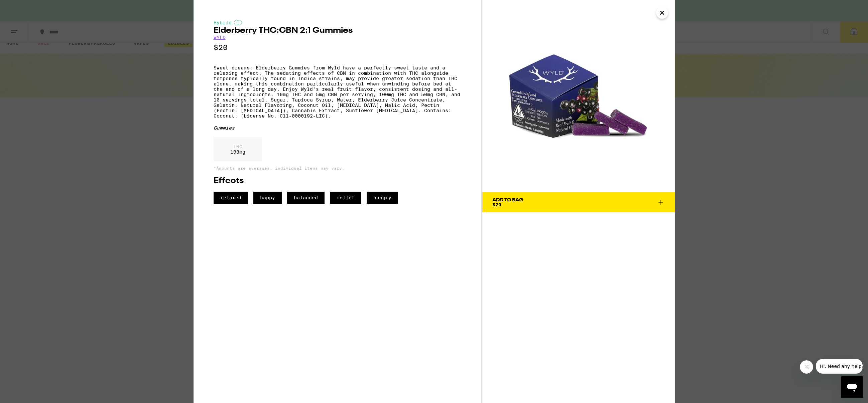 This screenshot has width=868, height=403. What do you see at coordinates (238, 146) in the screenshot?
I see `p: THC` at bounding box center [238, 146].